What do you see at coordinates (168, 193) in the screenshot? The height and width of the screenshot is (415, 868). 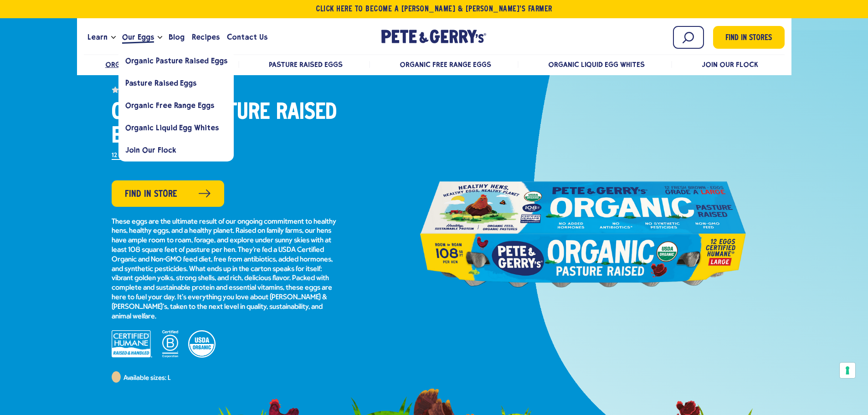 I see `a: Find in Store` at bounding box center [168, 193].